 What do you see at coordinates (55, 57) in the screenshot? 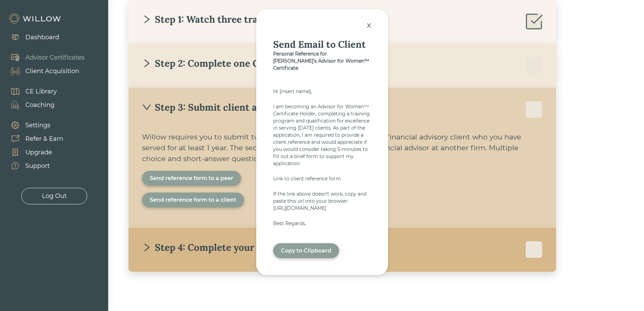
I see `div: Advisor Certificates` at bounding box center [55, 57].